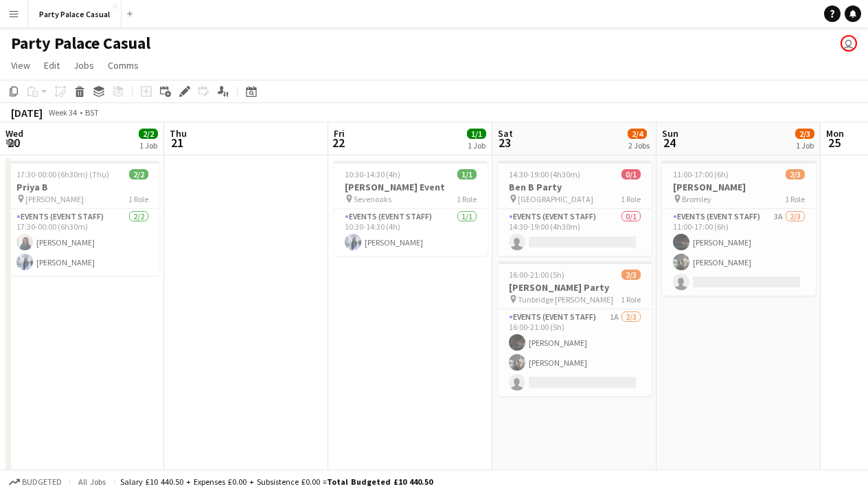  I want to click on span: Sat, so click(506, 134).